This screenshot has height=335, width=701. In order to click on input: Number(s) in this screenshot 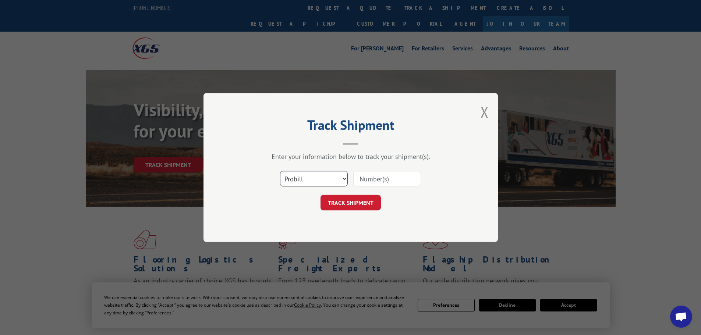, I will do `click(387, 179)`.